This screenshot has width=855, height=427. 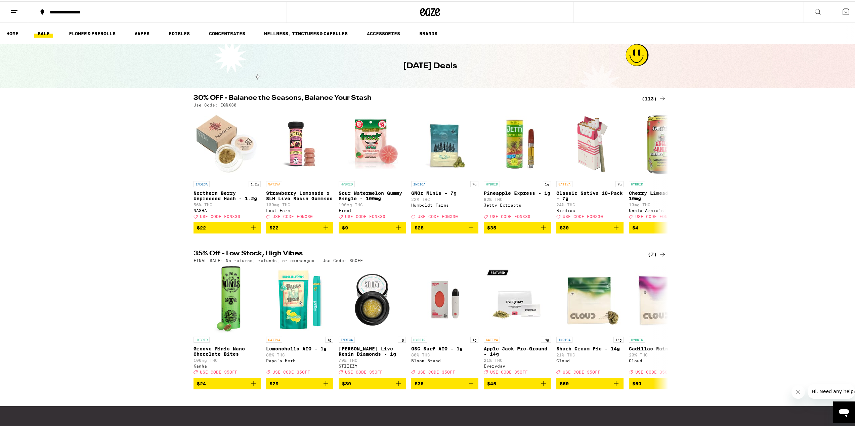 I want to click on a: Open page for Strawberry Lemonade x SLH Live Resin Gummies from Lost Farm, so click(x=300, y=165).